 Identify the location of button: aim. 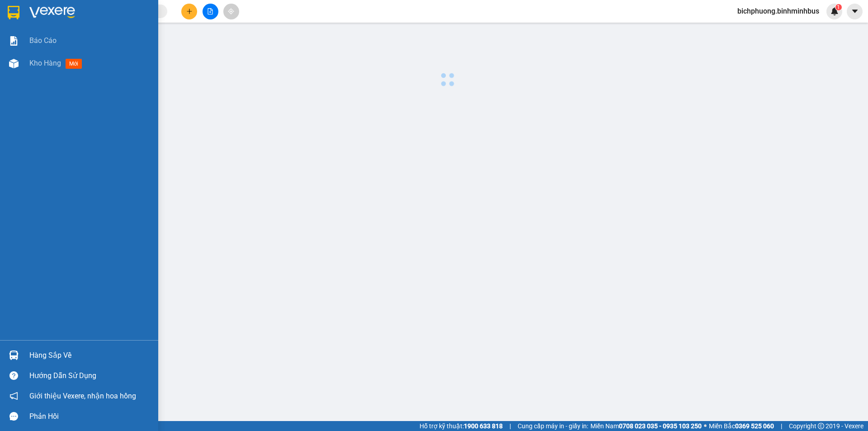
(231, 11).